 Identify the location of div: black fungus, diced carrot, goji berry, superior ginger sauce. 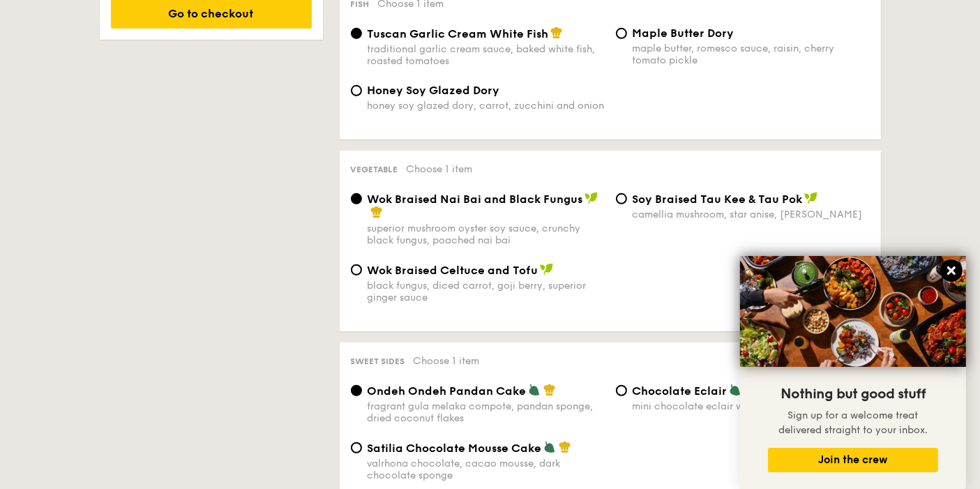
(486, 292).